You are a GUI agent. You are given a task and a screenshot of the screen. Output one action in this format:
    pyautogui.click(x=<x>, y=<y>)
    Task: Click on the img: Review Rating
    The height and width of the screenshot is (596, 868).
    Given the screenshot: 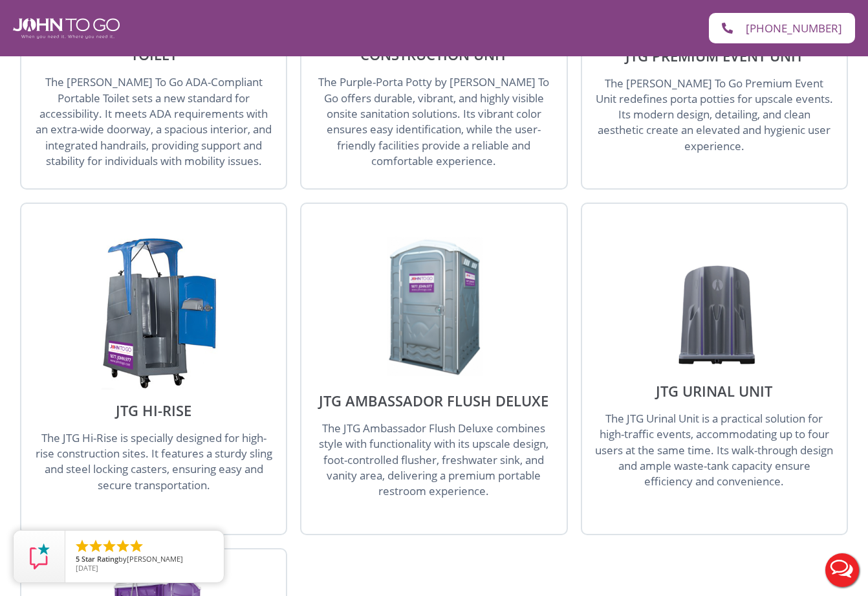 What is the action you would take?
    pyautogui.click(x=40, y=556)
    